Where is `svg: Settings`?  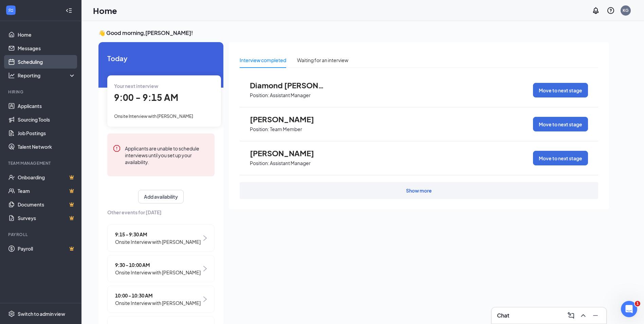
svg: Settings is located at coordinates (11, 314).